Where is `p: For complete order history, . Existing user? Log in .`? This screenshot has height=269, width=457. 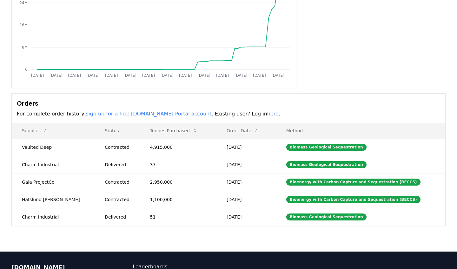
p: For complete order history, . Existing user? Log in . is located at coordinates (229, 114).